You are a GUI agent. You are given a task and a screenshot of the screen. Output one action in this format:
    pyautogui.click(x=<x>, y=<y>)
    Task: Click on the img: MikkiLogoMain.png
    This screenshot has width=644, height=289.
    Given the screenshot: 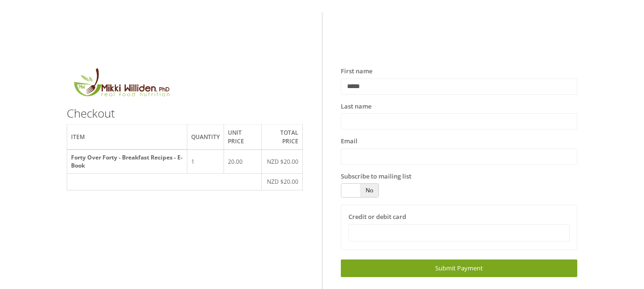 What is the action you would take?
    pyautogui.click(x=121, y=84)
    